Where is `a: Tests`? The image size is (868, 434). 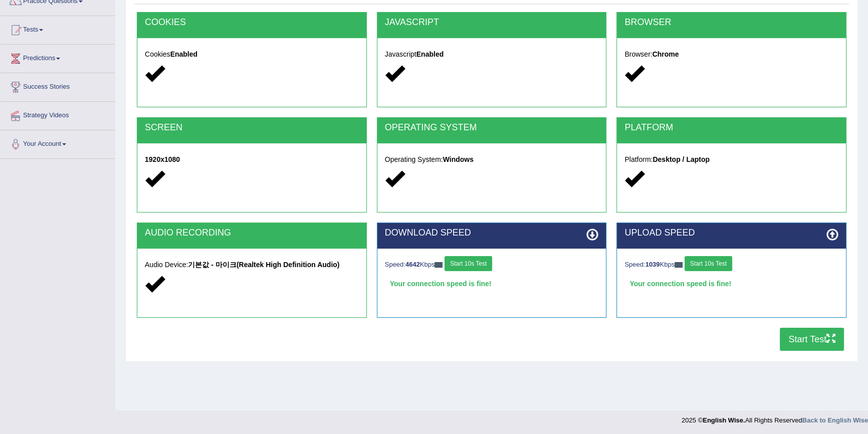 a: Tests is located at coordinates (58, 29).